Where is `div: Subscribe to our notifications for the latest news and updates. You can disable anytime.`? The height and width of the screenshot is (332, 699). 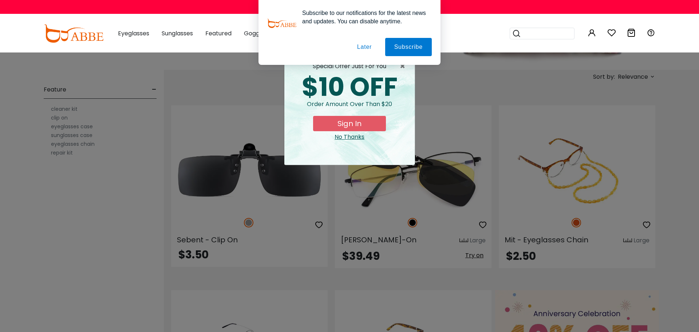 div: Subscribe to our notifications for the latest news and updates. You can disable anytime. is located at coordinates (364, 17).